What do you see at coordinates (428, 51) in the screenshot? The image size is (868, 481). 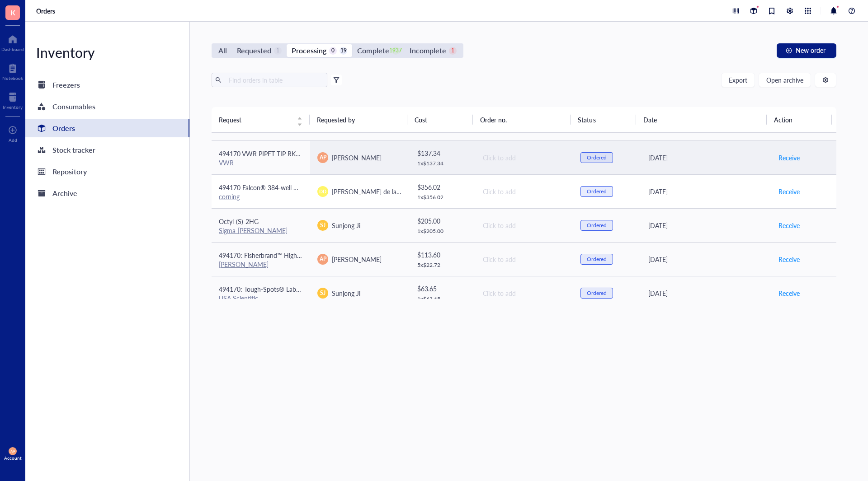 I see `div: Incomplete` at bounding box center [428, 51].